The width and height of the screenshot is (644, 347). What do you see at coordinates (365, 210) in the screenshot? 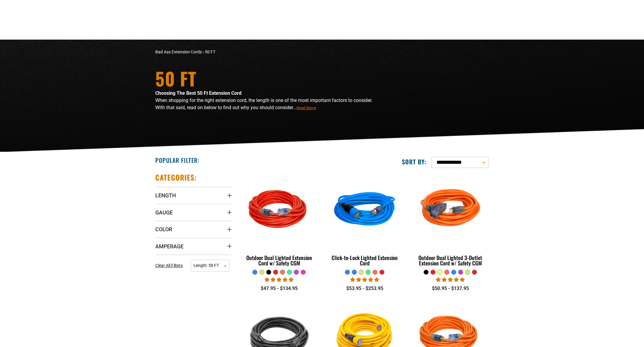
I see `img: blue` at bounding box center [365, 210].